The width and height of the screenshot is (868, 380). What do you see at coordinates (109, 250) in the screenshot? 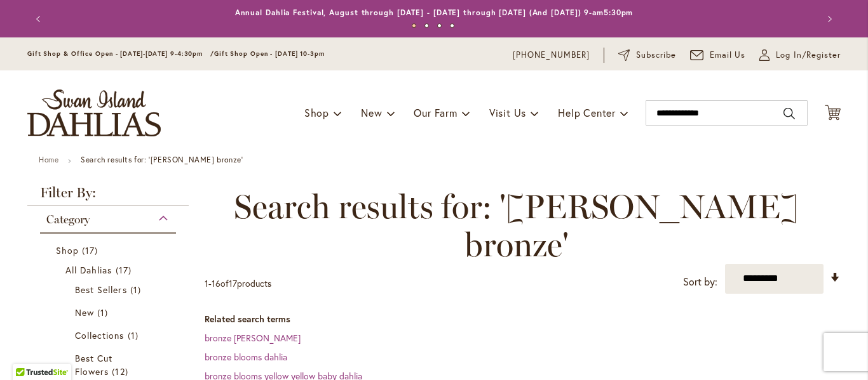
I see `a: Shop` at bounding box center [109, 250].